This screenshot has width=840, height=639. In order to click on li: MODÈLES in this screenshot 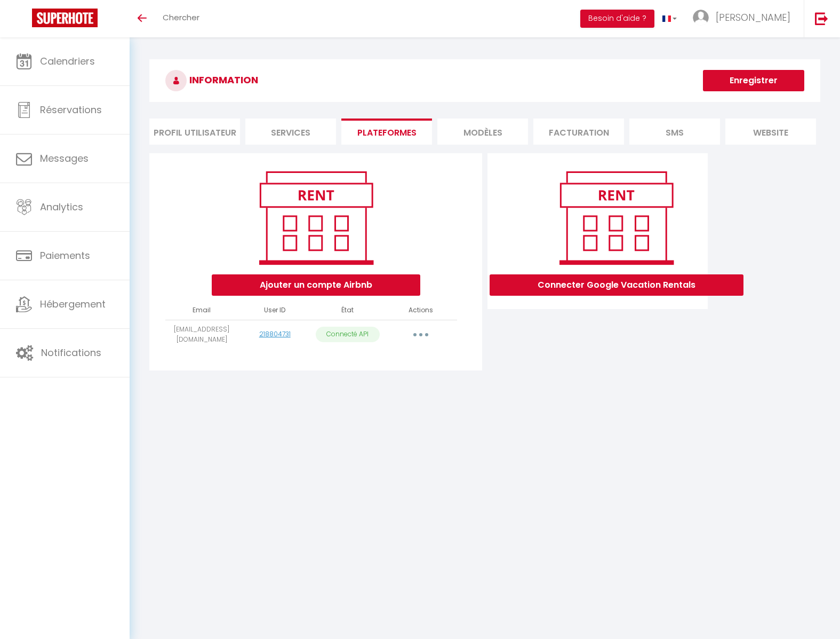, I will do `click(483, 132)`.